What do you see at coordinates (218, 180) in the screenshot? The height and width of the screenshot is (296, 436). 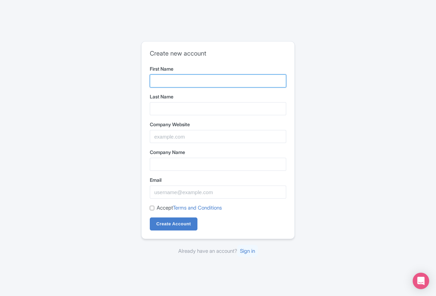 I see `label: Email` at bounding box center [218, 180].